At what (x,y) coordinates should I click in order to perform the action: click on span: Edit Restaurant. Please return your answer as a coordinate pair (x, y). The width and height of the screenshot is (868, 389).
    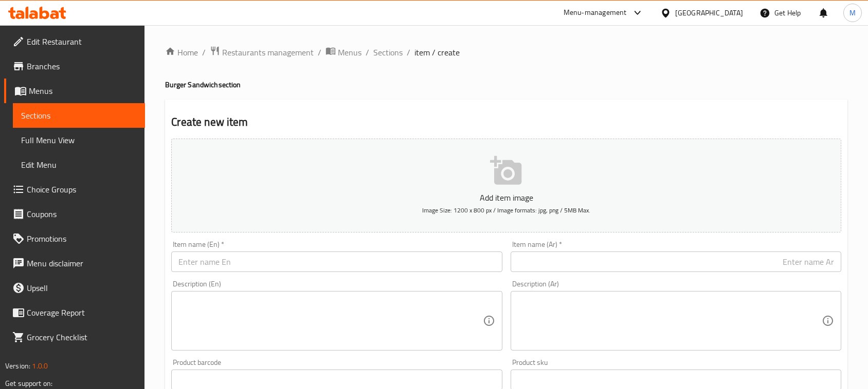
    Looking at the image, I should click on (82, 42).